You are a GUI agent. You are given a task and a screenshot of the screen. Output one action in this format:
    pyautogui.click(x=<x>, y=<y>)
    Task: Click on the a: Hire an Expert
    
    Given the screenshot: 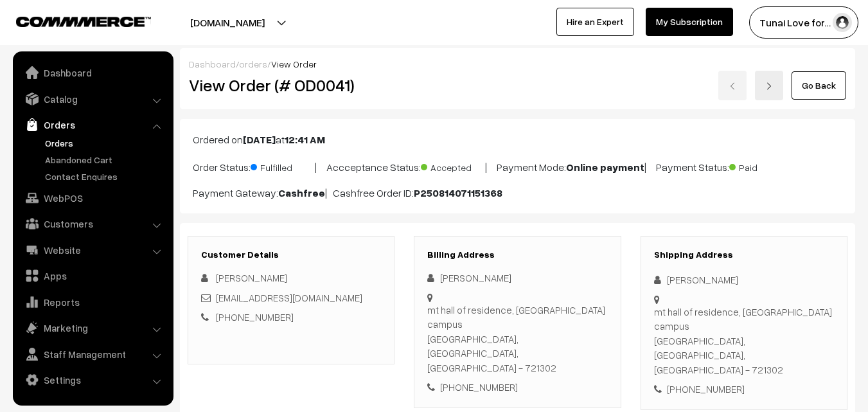 What is the action you would take?
    pyautogui.click(x=595, y=22)
    